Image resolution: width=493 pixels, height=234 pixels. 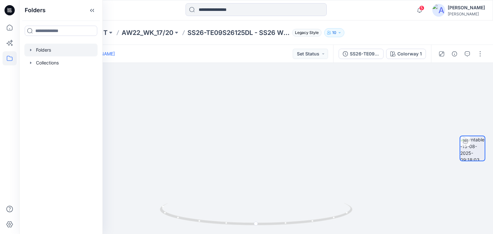 What do you see at coordinates (305, 33) in the screenshot?
I see `button: Legacy Style` at bounding box center [305, 33].